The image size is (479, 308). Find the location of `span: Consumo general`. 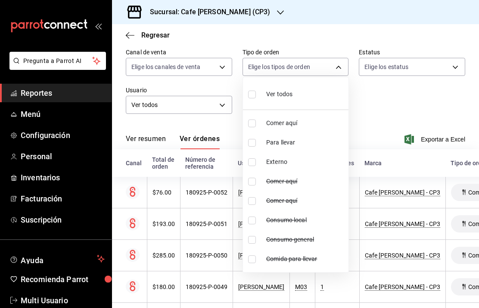

span: Consumo general is located at coordinates (306, 239).